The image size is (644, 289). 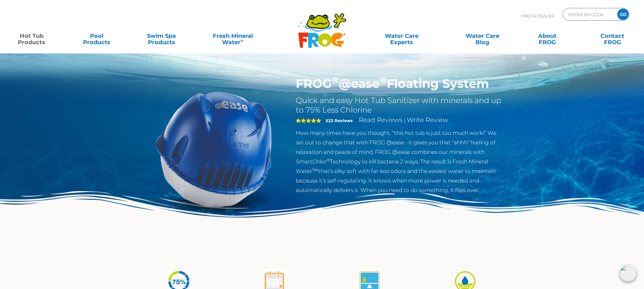 I want to click on input: GO, so click(x=623, y=14).